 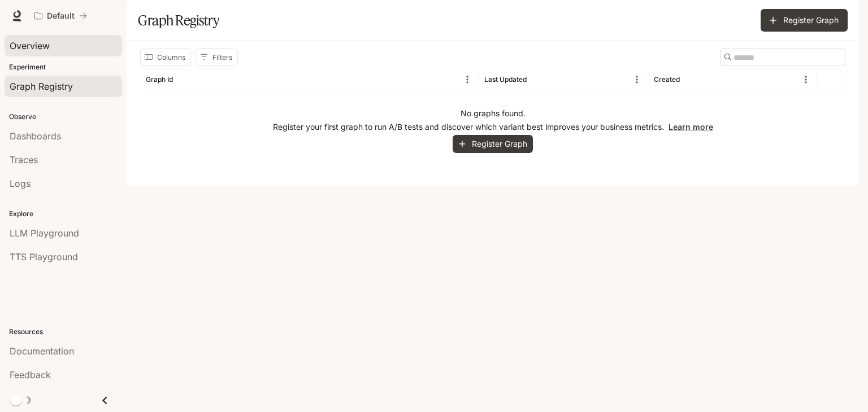 What do you see at coordinates (493, 127) in the screenshot?
I see `p: Register your first graph to run A/B tests and discover which variant best improves your business...` at bounding box center [493, 127].